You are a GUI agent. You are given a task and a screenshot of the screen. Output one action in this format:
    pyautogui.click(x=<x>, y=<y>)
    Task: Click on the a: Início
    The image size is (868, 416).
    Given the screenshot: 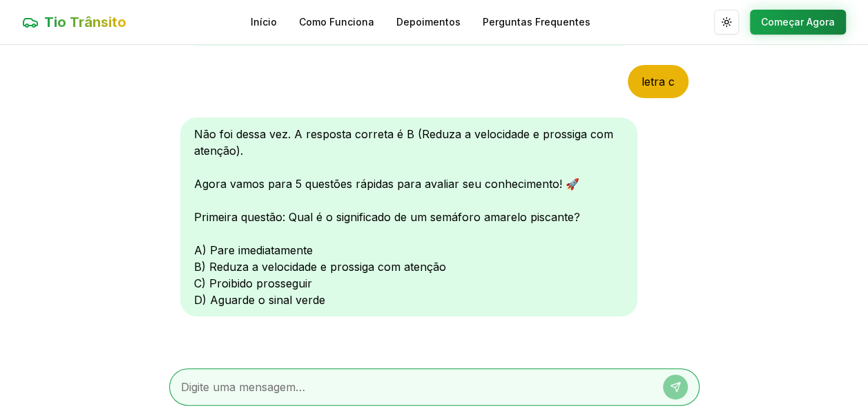 What is the action you would take?
    pyautogui.click(x=264, y=22)
    